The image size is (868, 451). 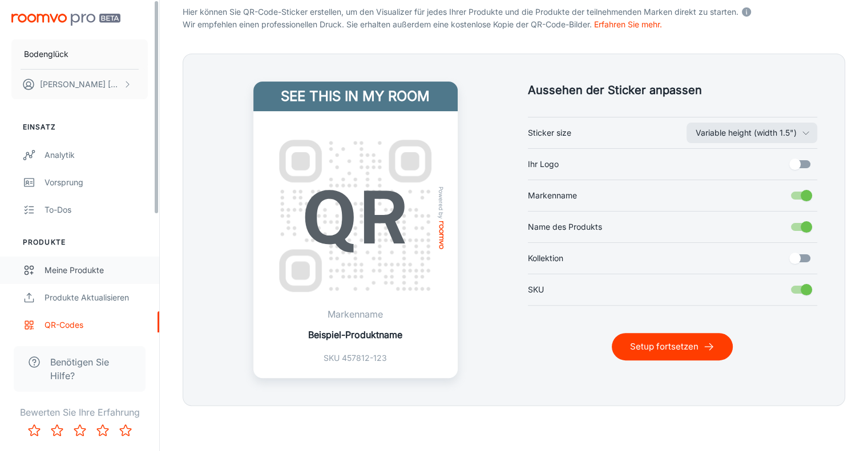 I want to click on a: Erfahren Sie mehr., so click(x=628, y=24).